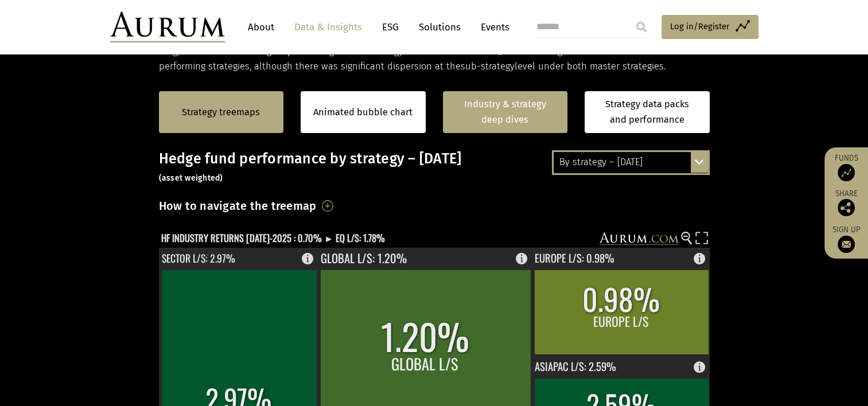 The image size is (868, 406). Describe the element at coordinates (847, 167) in the screenshot. I see `a: Funds` at that location.